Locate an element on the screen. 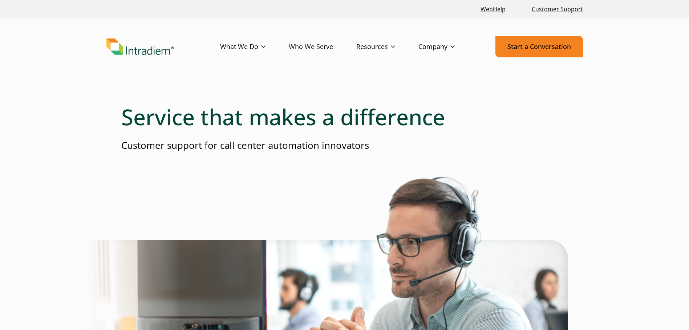  a: Customer Support is located at coordinates (558, 9).